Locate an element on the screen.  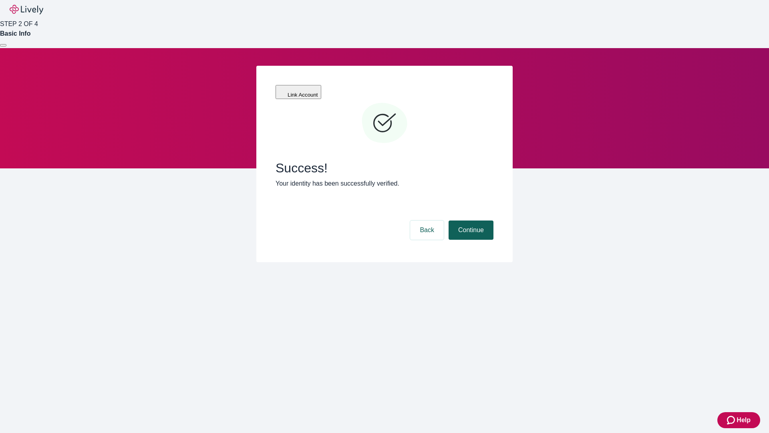
p: Your identity has been successfully verified. is located at coordinates (385, 184).